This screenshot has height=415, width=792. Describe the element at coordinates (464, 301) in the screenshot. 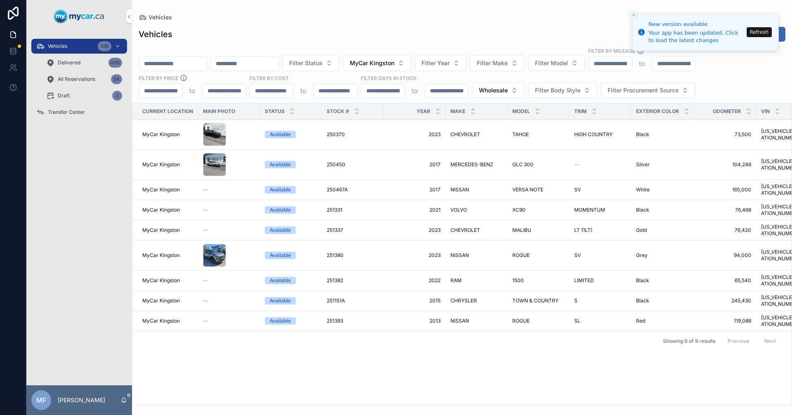

I see `span: CHRYSLER` at that location.